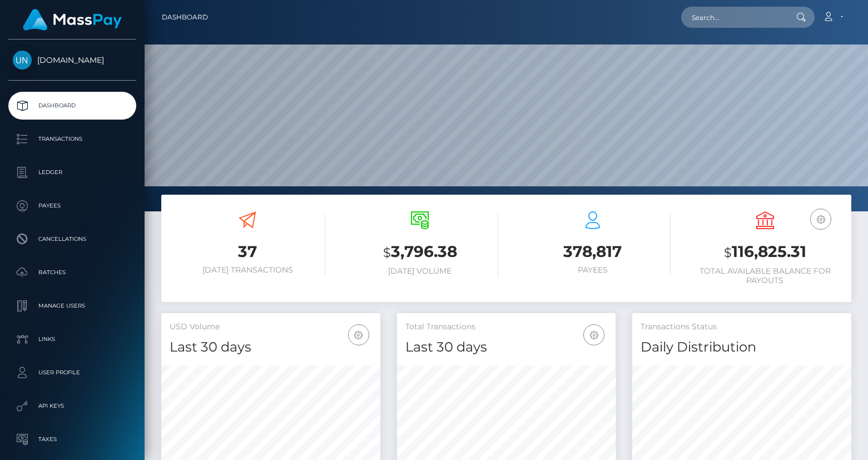 The width and height of the screenshot is (868, 460). Describe the element at coordinates (593, 270) in the screenshot. I see `h6: Payees` at that location.